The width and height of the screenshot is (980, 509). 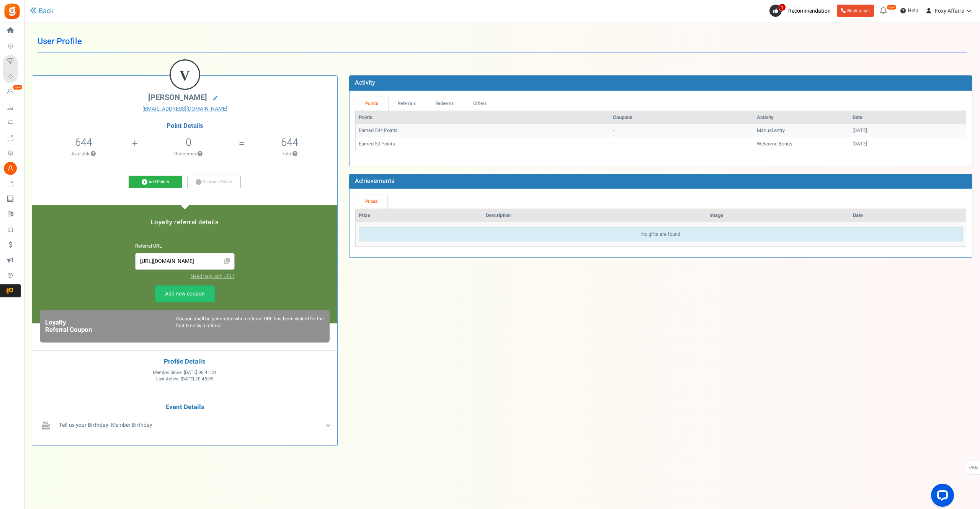 I want to click on a: Prizes, so click(x=372, y=201).